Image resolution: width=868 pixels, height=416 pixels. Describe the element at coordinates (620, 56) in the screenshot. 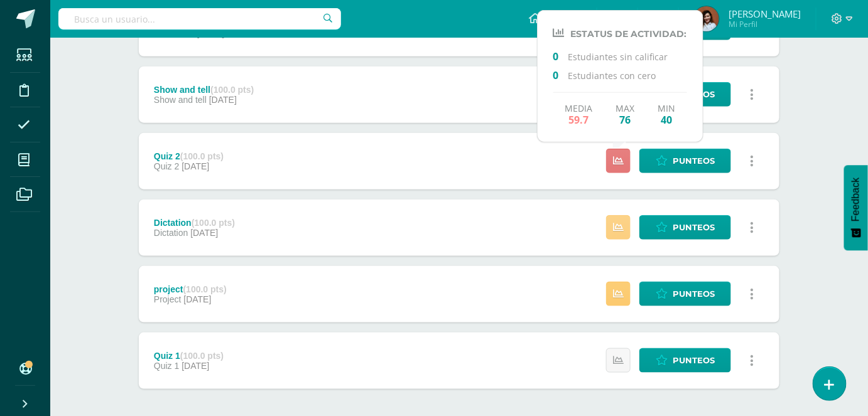

I see `p: Estudiantes sin calificar` at that location.